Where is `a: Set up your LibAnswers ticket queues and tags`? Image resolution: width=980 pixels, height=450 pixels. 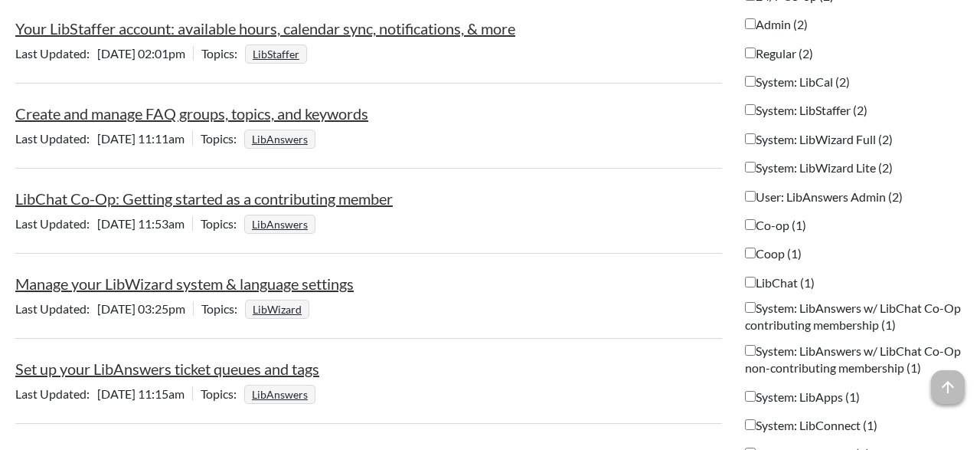 a: Set up your LibAnswers ticket queues and tags is located at coordinates (167, 368).